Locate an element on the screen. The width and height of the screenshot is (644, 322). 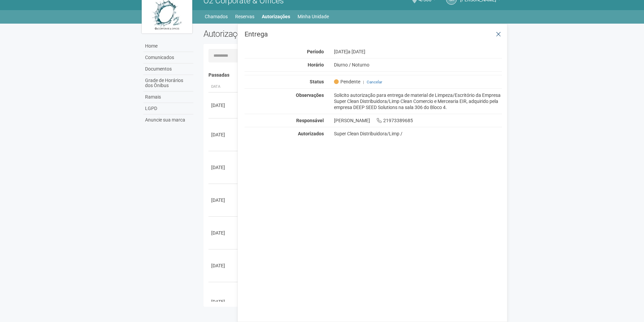
a: Chamados is located at coordinates (217, 16).